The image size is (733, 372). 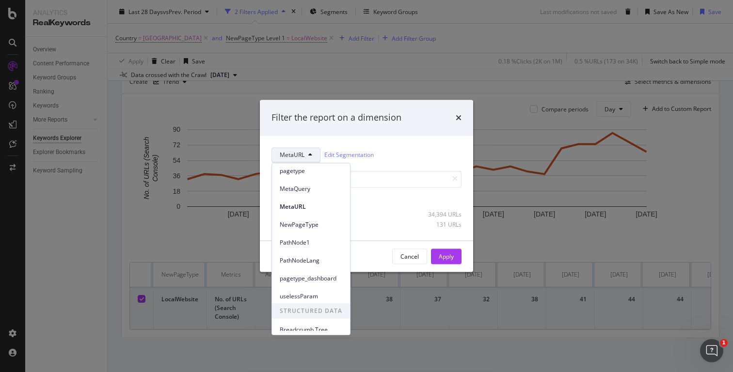 What do you see at coordinates (311, 243) in the screenshot?
I see `span: PathNode1` at bounding box center [311, 243].